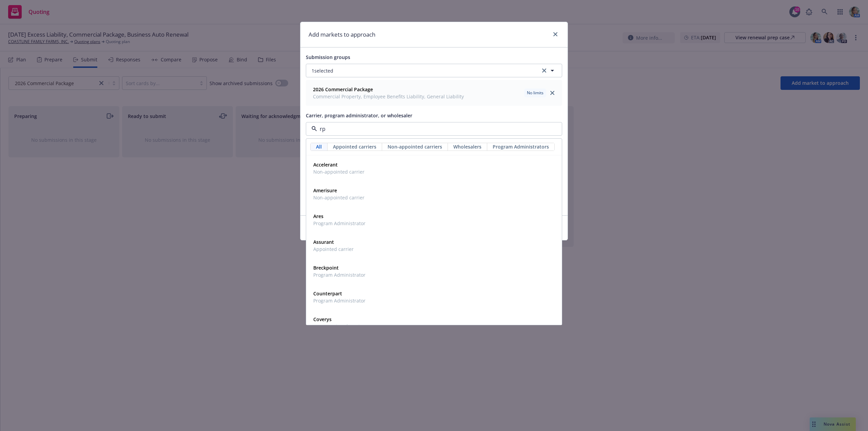  I want to click on button: 1selectedclear selection, so click(434, 70).